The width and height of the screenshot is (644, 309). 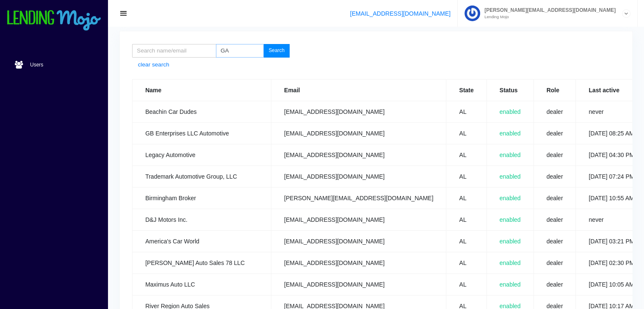 What do you see at coordinates (202, 90) in the screenshot?
I see `th: Name` at bounding box center [202, 90].